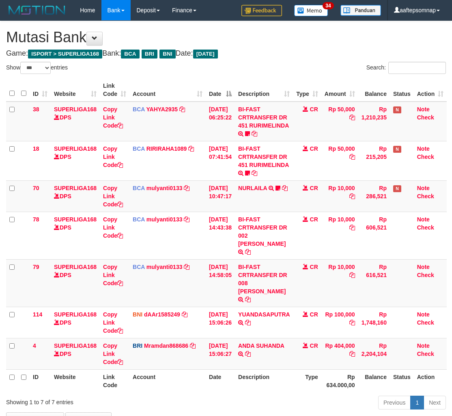 The height and width of the screenshot is (416, 452). Describe the element at coordinates (374, 380) in the screenshot. I see `th: Balance` at that location.